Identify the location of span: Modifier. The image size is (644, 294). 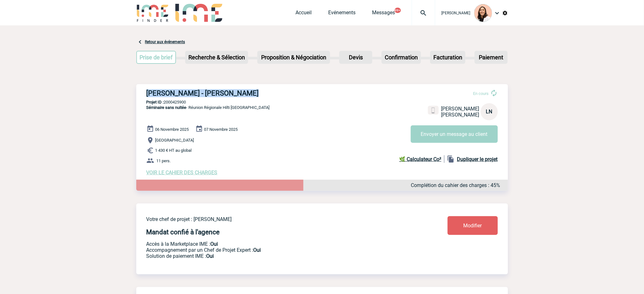
(473, 225).